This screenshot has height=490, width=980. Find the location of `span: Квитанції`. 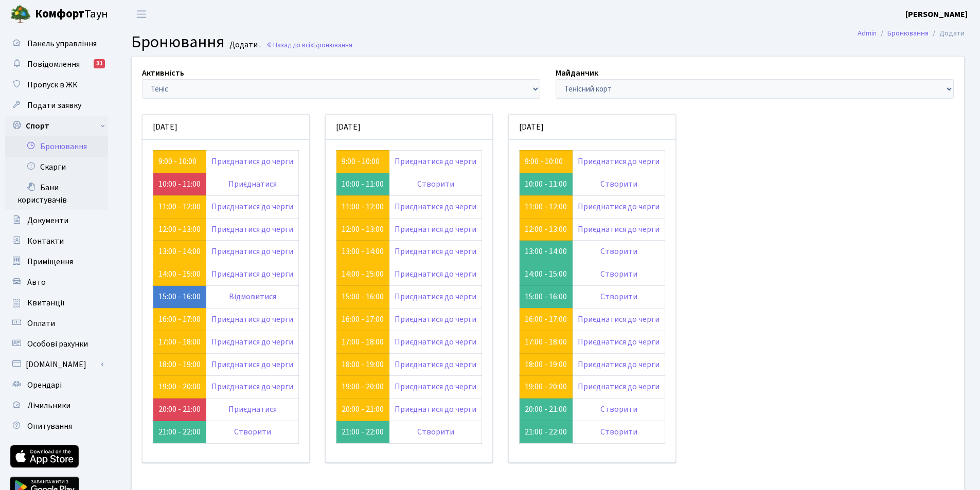

span: Квитанції is located at coordinates (46, 303).